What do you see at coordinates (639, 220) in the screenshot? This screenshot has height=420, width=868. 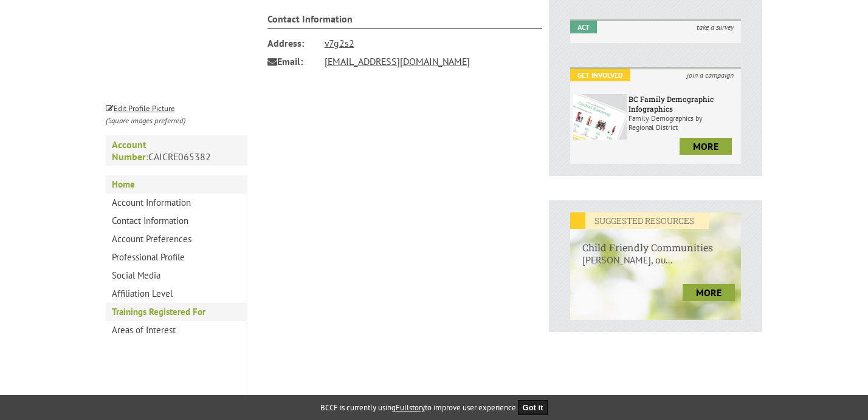 I see `em: SUGGESTED RESOURCES` at bounding box center [639, 220].